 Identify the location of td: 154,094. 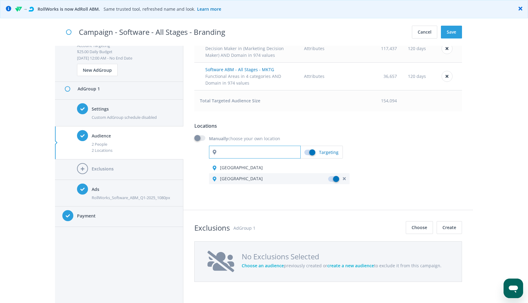
(373, 101).